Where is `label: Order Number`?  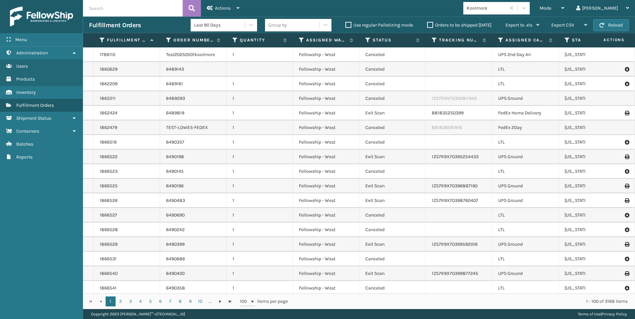 label: Order Number is located at coordinates (193, 40).